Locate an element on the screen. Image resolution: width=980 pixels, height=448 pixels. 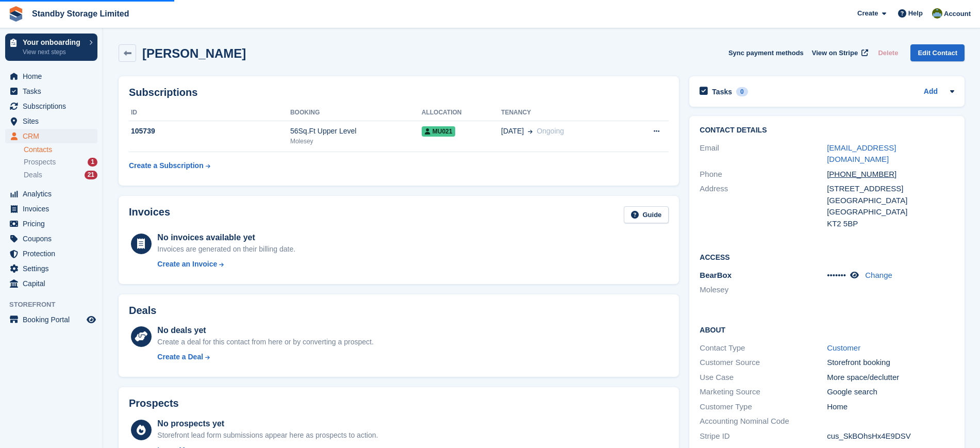
th: Booking is located at coordinates (355, 113).